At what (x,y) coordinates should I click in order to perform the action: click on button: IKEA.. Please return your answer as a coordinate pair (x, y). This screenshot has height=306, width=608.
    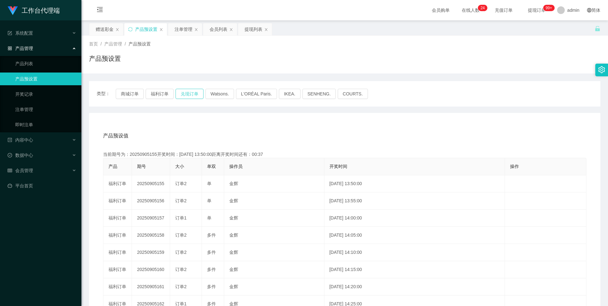
    Looking at the image, I should click on (290, 94).